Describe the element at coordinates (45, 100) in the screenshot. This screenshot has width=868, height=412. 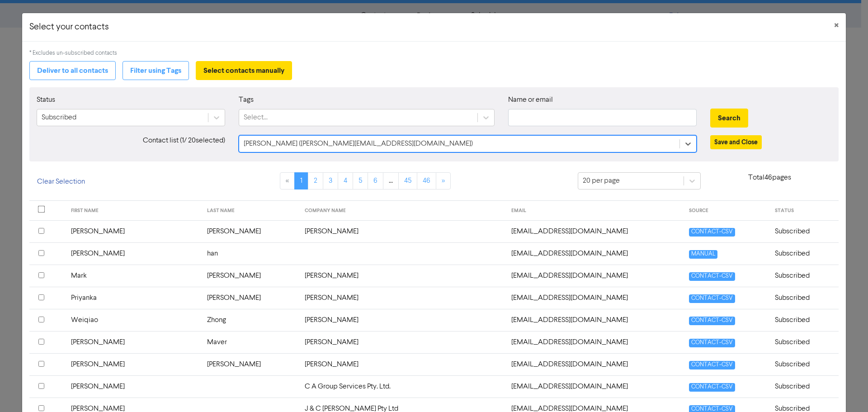
I see `label: Status` at that location.